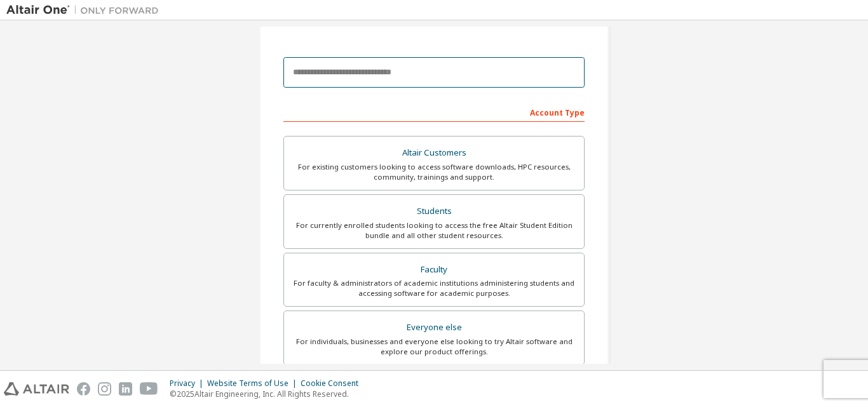 This screenshot has width=868, height=407. Describe the element at coordinates (188, 383) in the screenshot. I see `div: Privacy` at that location.